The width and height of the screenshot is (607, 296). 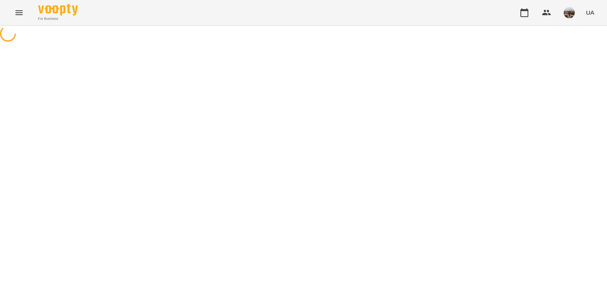 What do you see at coordinates (58, 10) in the screenshot?
I see `img: Voopty Logo` at bounding box center [58, 10].